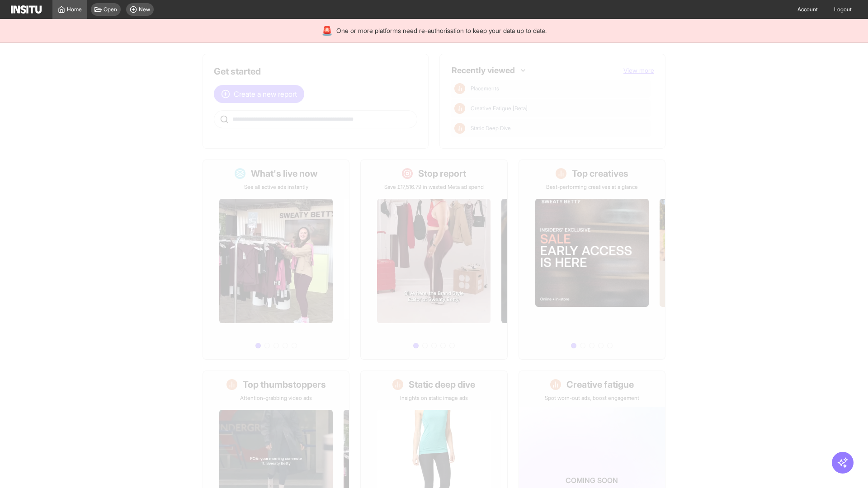  What do you see at coordinates (441, 31) in the screenshot?
I see `span: One or more platforms need re-authorisation to keep your data up to date.` at bounding box center [441, 31].